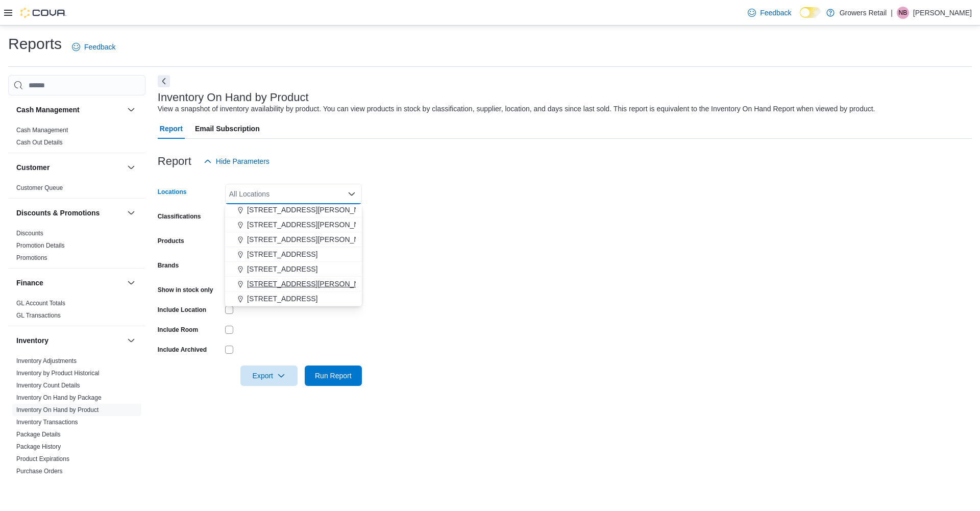 This screenshot has height=511, width=980. Describe the element at coordinates (29, 233) in the screenshot. I see `span: Discounts` at that location.